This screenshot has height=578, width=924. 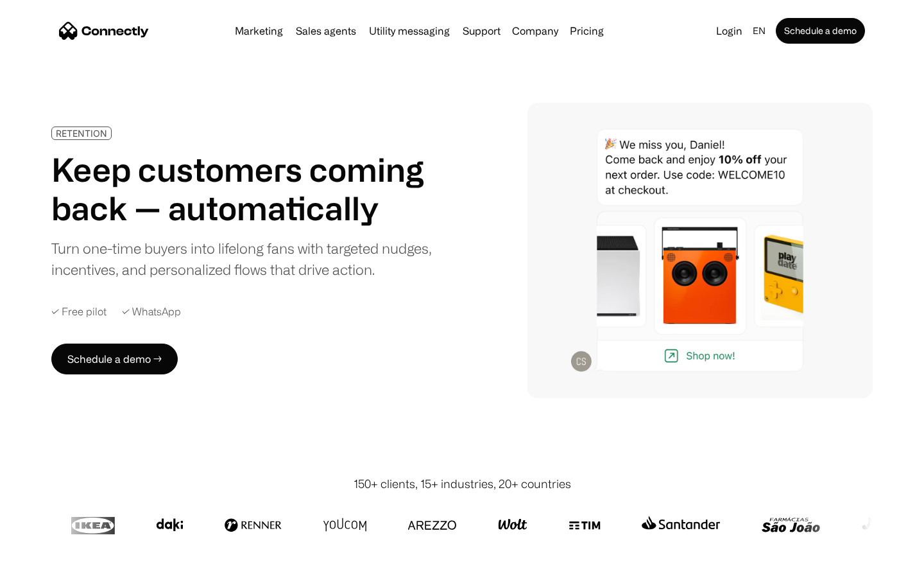 I want to click on a: Schedule a demo →, so click(x=115, y=359).